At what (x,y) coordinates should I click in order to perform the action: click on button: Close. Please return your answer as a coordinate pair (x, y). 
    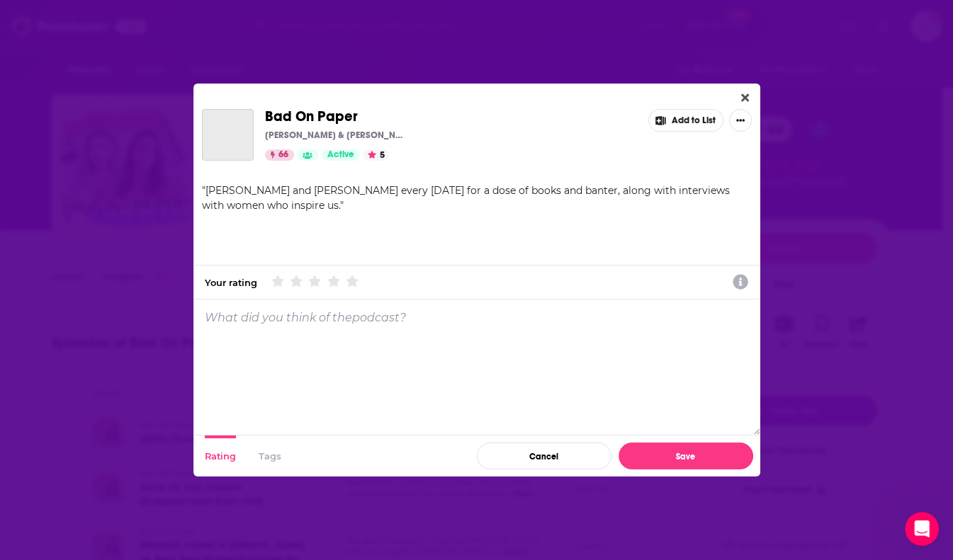
    Looking at the image, I should click on (745, 98).